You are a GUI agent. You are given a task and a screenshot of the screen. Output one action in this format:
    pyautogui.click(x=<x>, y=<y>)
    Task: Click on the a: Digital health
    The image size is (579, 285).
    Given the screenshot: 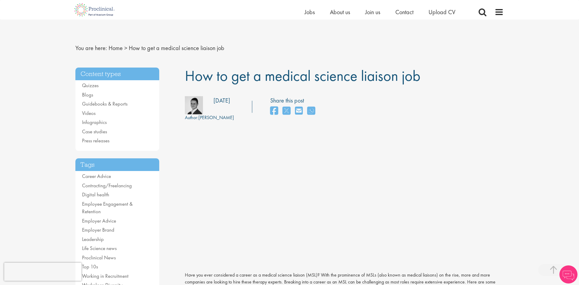 What is the action you would take?
    pyautogui.click(x=96, y=194)
    